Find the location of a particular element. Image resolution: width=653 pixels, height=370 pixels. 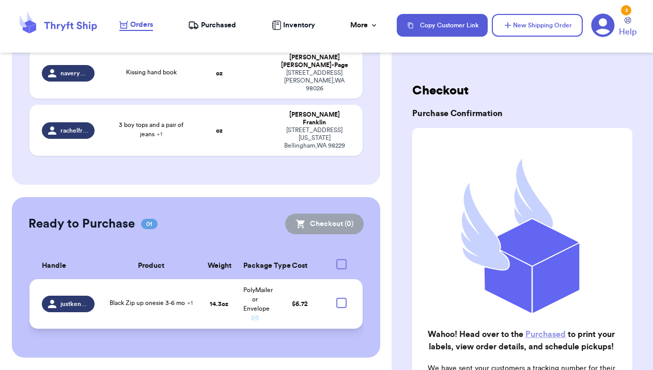

span: naverypage is located at coordinates (74, 73).